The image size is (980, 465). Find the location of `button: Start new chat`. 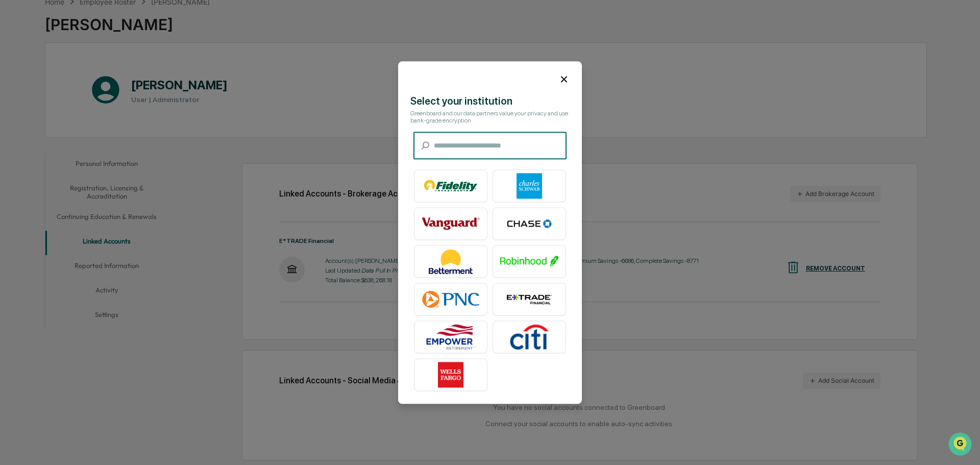

button: Start new chat is located at coordinates (180, 87).